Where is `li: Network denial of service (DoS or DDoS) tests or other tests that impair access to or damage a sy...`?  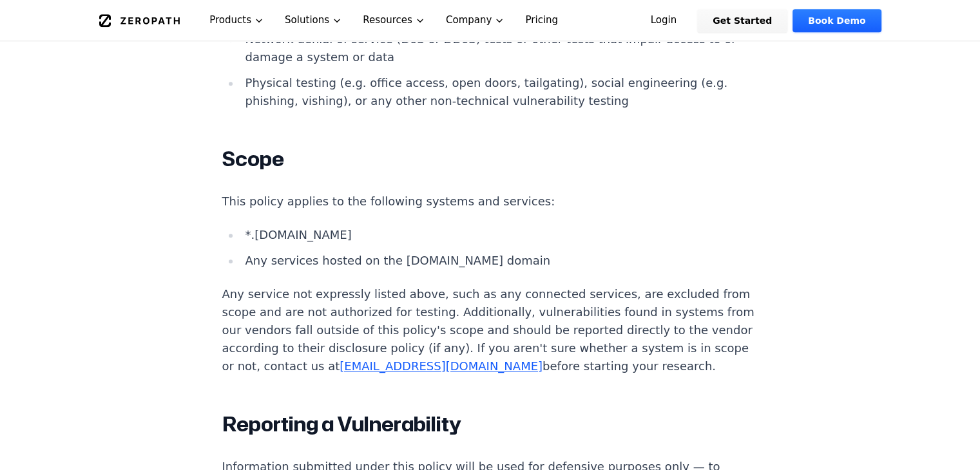
li: Network denial of service (DoS or DDoS) tests or other tests that impair access to or damage a sy... is located at coordinates (500, 48).